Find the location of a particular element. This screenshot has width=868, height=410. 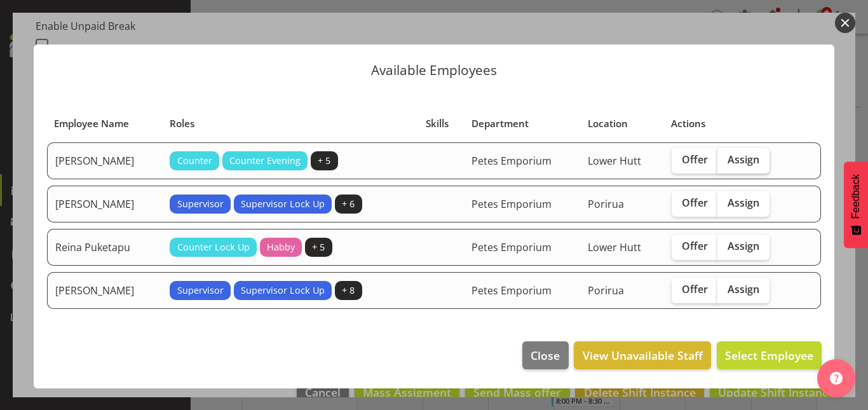

p: Available Employees is located at coordinates (434, 70).